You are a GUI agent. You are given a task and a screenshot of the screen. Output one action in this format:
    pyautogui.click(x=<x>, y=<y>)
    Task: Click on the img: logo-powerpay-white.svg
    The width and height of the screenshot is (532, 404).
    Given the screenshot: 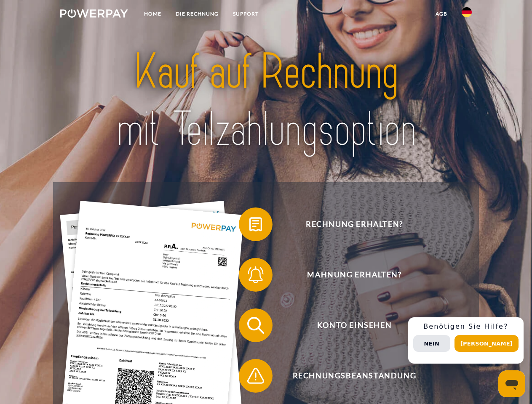 What is the action you would take?
    pyautogui.click(x=94, y=13)
    